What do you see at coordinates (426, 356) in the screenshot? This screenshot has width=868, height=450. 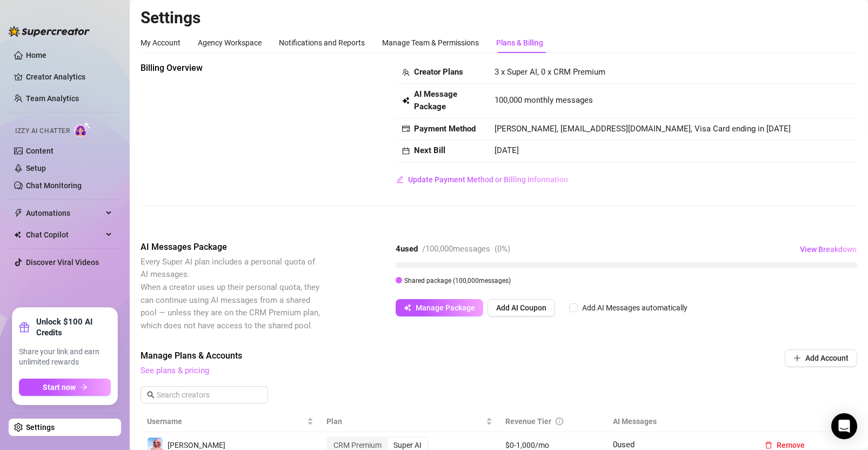 I see `span: Manage Plans & Accounts` at bounding box center [426, 356].